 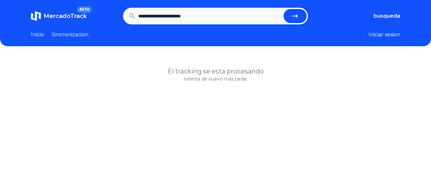 I want to click on a: Inicio, so click(x=37, y=35).